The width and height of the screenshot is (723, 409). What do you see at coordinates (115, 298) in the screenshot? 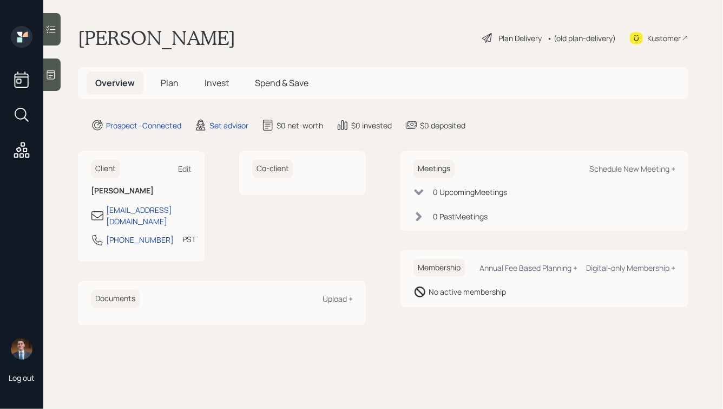
I see `h6: Documents` at bounding box center [115, 298].